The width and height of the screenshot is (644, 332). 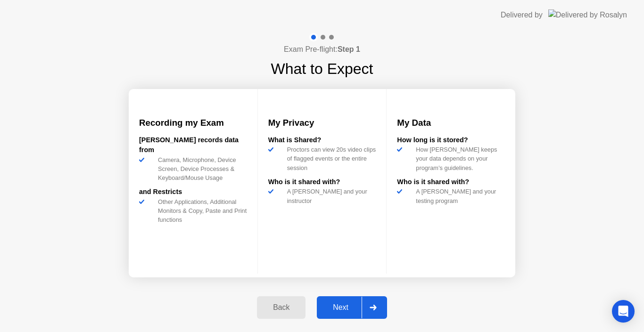 I want to click on div: Other Applications, Additional Monitors & Copy, Paste and Print functions, so click(x=201, y=211).